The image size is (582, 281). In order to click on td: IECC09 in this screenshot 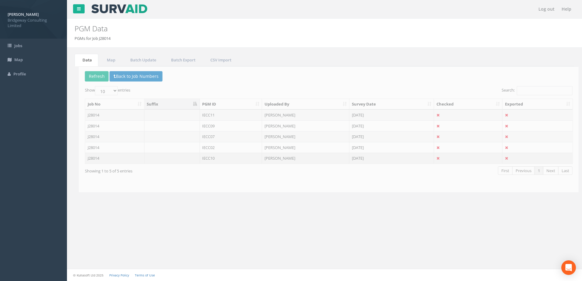, I will do `click(227, 126)`.